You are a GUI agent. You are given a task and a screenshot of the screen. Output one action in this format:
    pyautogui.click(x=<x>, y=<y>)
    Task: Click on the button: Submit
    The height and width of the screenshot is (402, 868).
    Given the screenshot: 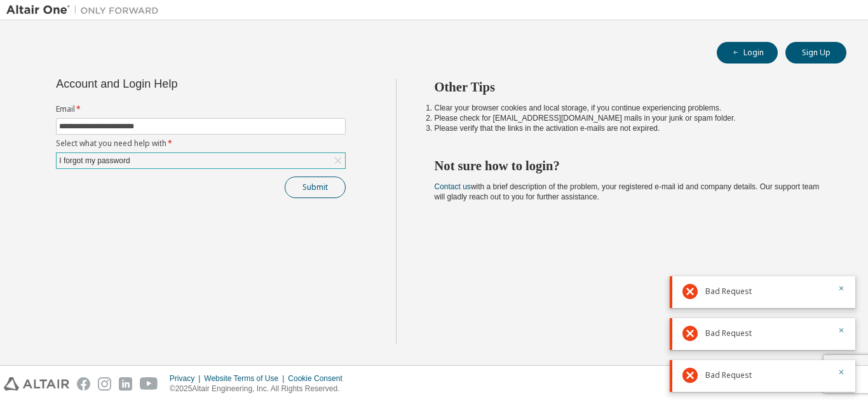 What is the action you would take?
    pyautogui.click(x=315, y=187)
    